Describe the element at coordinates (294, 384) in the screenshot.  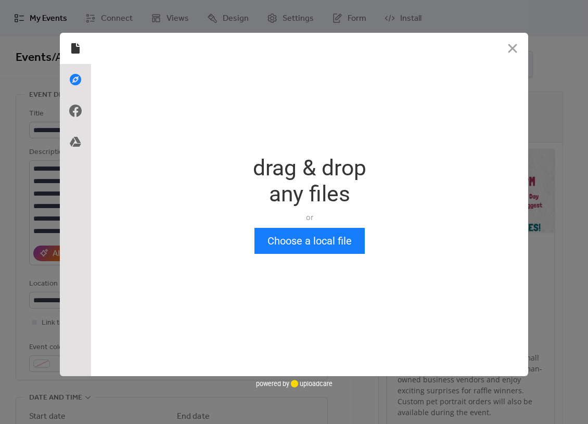
I see `div: powered by` at that location.